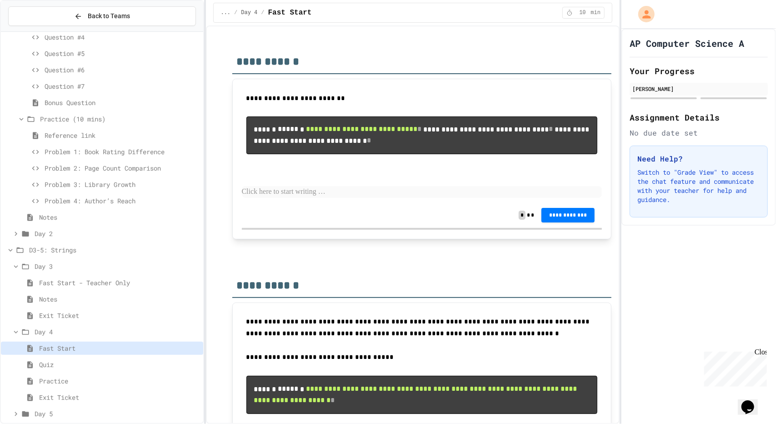  Describe the element at coordinates (102, 16) in the screenshot. I see `button: Back to Teams` at that location.